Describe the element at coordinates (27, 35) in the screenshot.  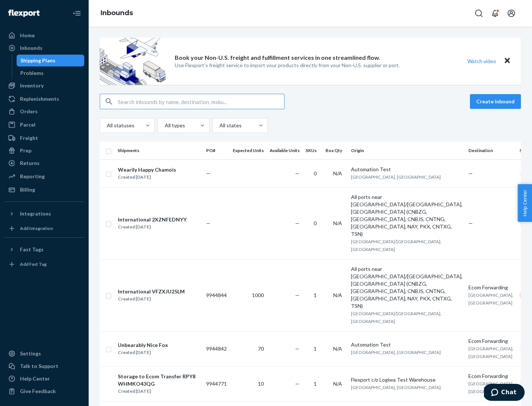
I see `div: Home` at that location.